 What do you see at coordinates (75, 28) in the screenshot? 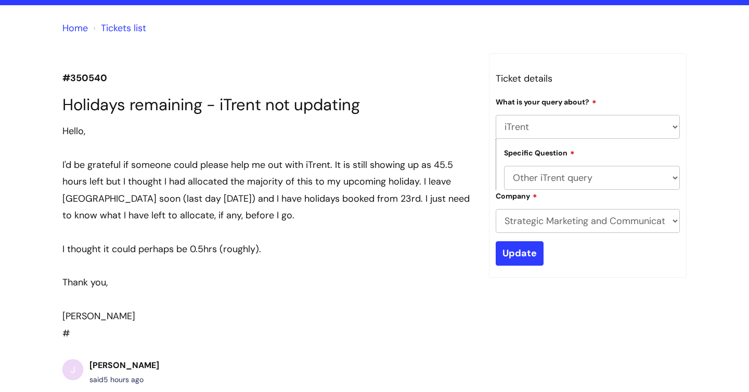
I see `a: Home` at bounding box center [75, 28].